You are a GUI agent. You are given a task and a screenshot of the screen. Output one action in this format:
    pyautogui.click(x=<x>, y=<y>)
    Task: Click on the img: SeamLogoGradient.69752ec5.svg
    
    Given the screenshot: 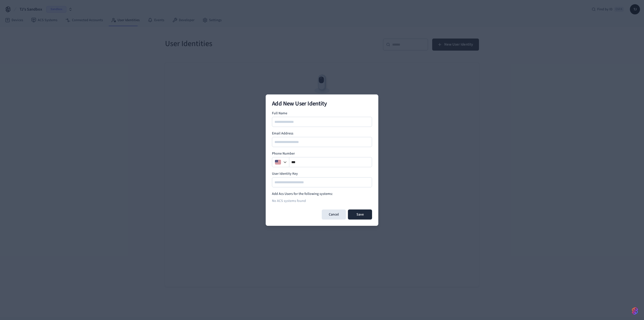 What is the action you would take?
    pyautogui.click(x=635, y=311)
    